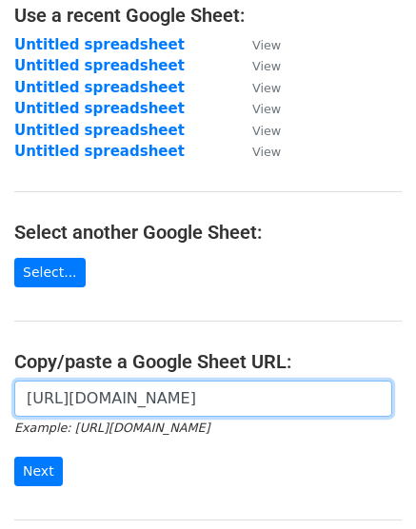  Describe the element at coordinates (207, 15) in the screenshot. I see `h4: Use a recent Google Sheet:` at that location.